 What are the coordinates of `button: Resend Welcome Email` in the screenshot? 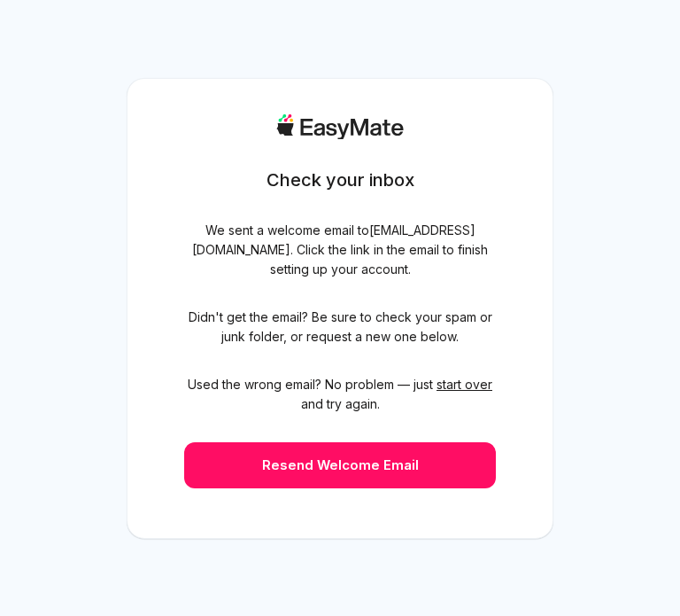 It's located at (340, 465).